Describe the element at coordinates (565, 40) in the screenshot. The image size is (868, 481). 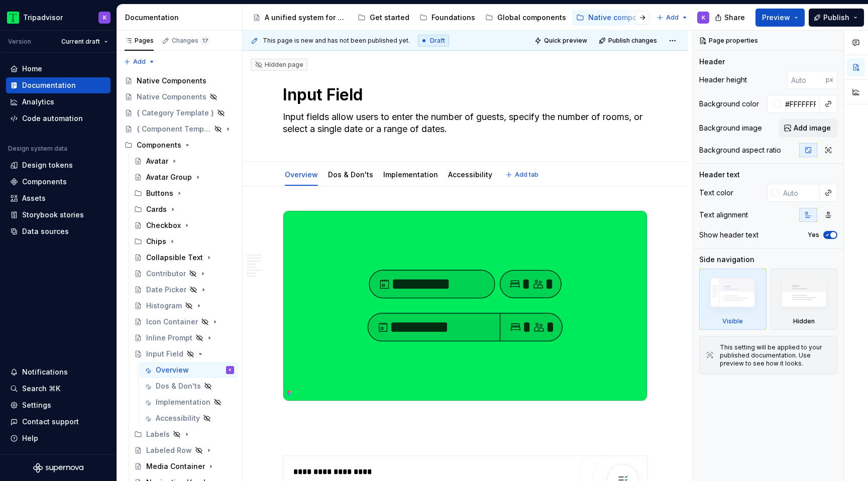
I see `span: Quick preview` at that location.